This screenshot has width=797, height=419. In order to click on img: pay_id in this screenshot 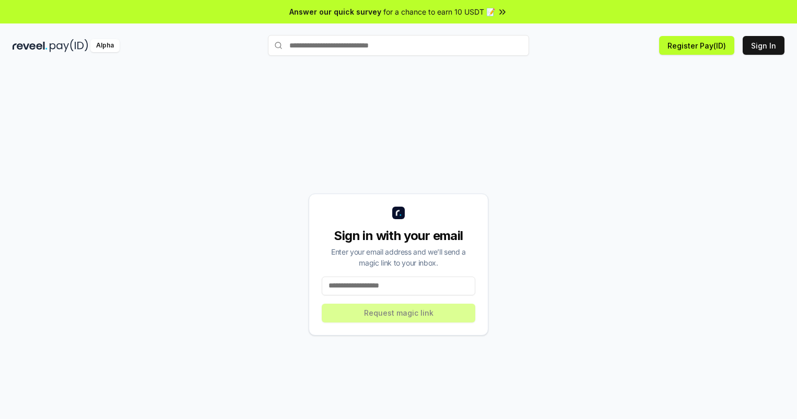, I will do `click(69, 45)`.